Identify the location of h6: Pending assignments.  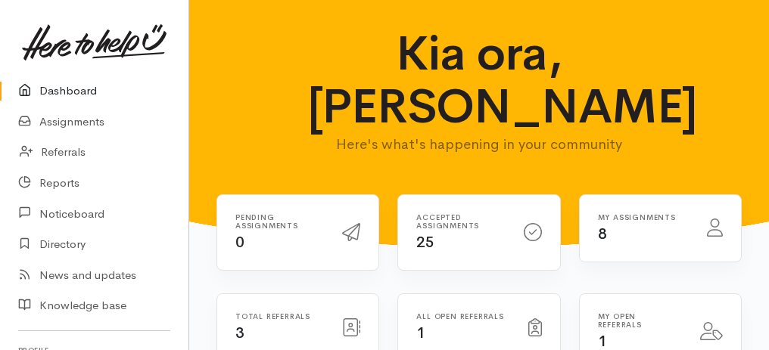
(279, 222).